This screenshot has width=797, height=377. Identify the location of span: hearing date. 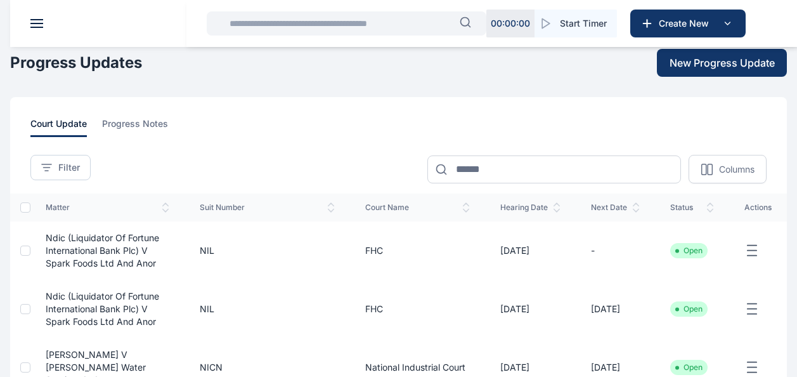
(530, 207).